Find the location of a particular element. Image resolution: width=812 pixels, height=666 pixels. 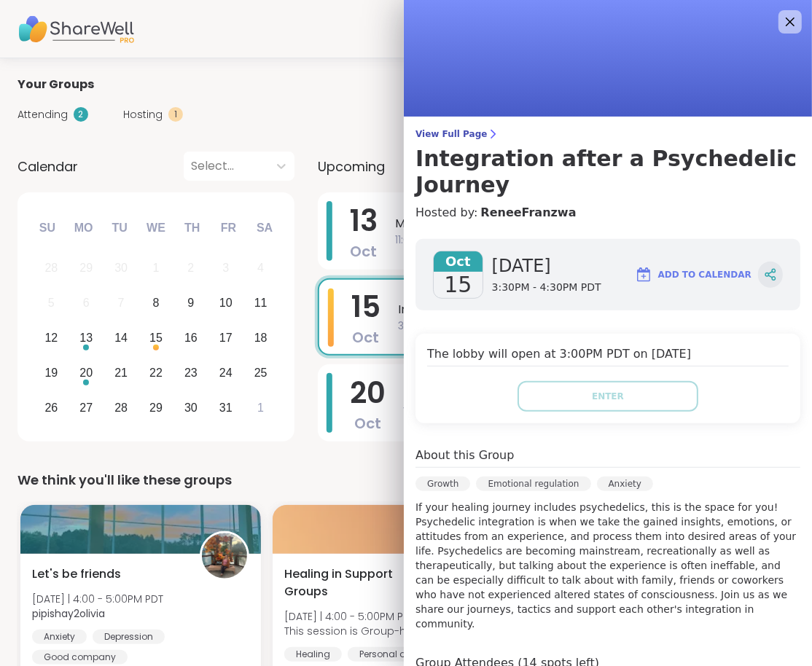

div: 9 is located at coordinates (190, 303).